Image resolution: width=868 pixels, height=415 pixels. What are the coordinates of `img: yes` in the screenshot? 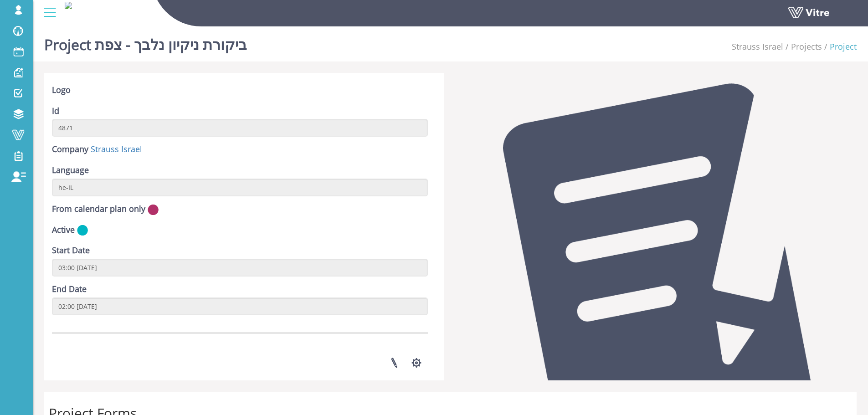 It's located at (82, 230).